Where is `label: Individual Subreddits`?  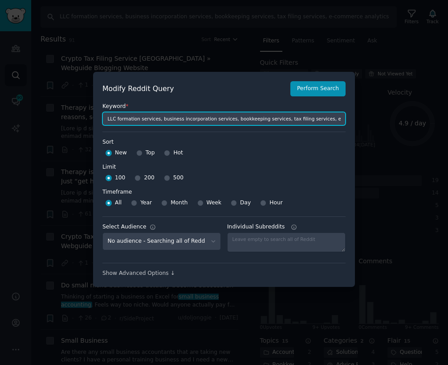
label: Individual Subreddits is located at coordinates (287, 227).